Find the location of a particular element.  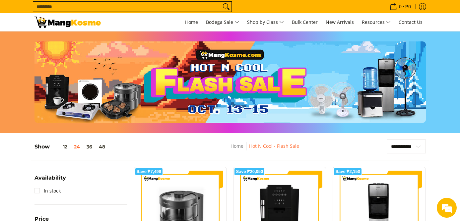

a: Contact Us is located at coordinates (411, 22).